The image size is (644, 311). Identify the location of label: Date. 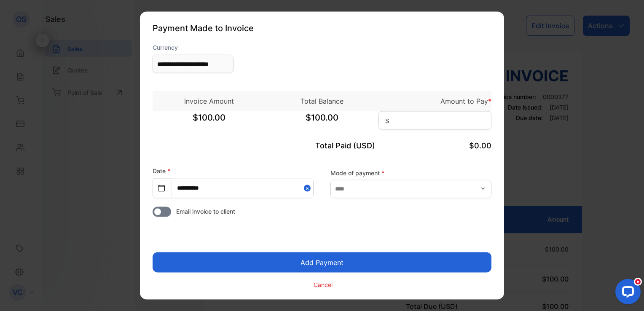
(161, 171).